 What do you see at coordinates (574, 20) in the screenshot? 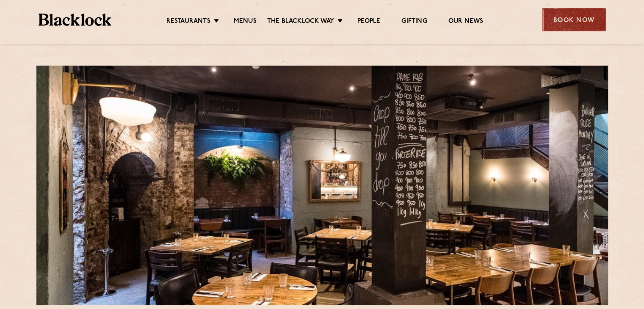
I see `div: Book Now` at bounding box center [574, 20].